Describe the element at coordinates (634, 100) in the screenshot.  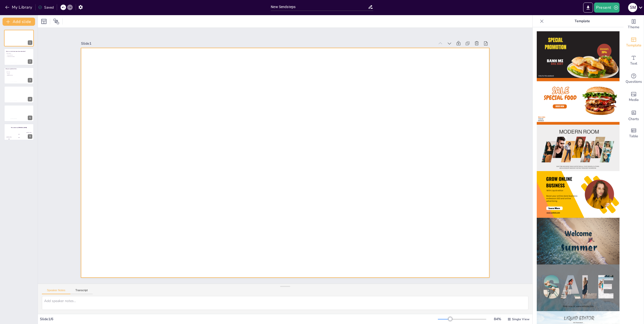
I see `span: Media` at that location.